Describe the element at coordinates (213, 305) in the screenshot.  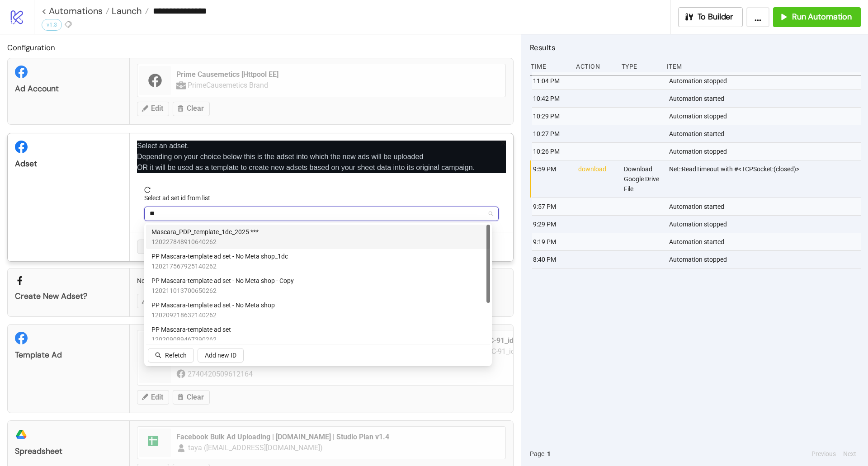
I see `span: PP Mascara-template ad set - No Meta shop` at that location.